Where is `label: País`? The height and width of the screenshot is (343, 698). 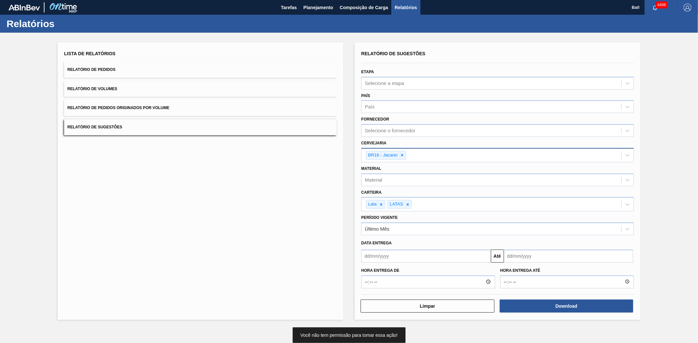 label: País is located at coordinates (365, 96).